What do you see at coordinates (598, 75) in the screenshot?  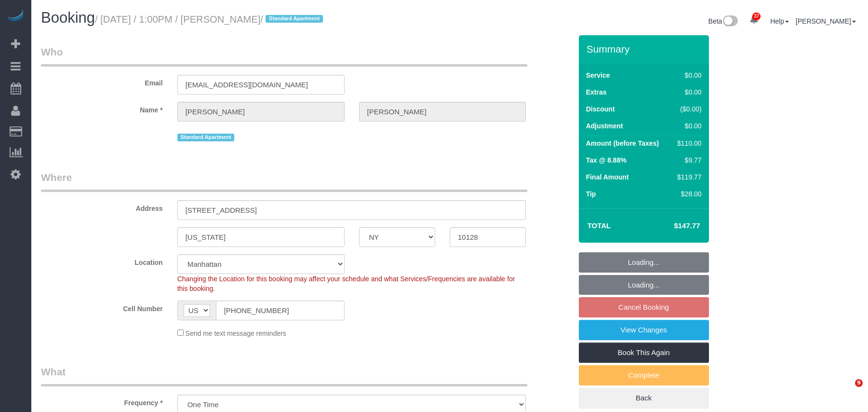 I see `label: Service` at bounding box center [598, 75].